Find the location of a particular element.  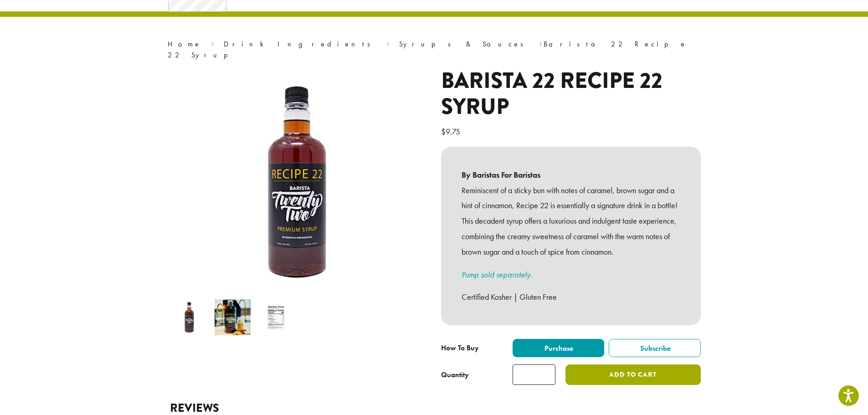

a: Drink Ingredients is located at coordinates (300, 44).